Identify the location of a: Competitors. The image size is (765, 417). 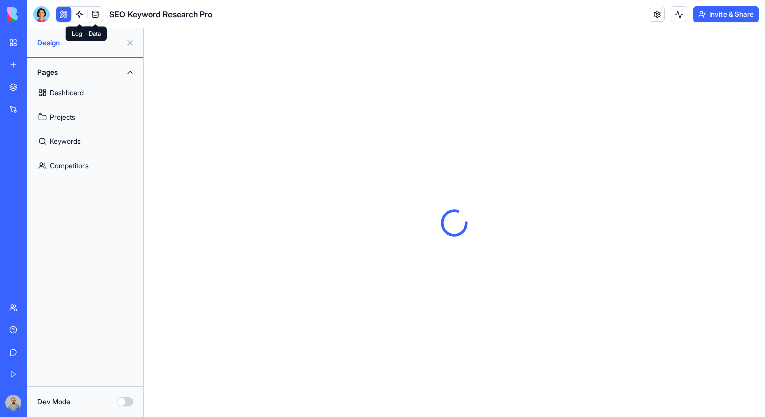
(85, 166).